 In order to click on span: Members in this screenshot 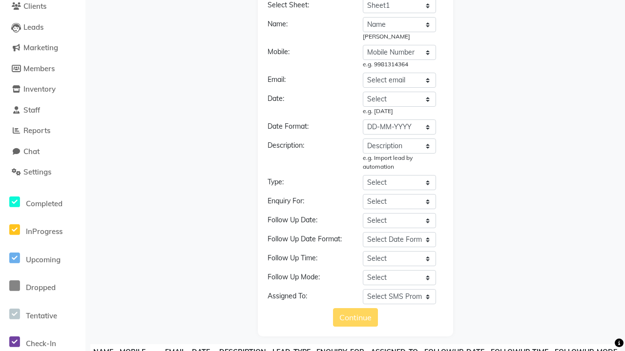, I will do `click(39, 68)`.